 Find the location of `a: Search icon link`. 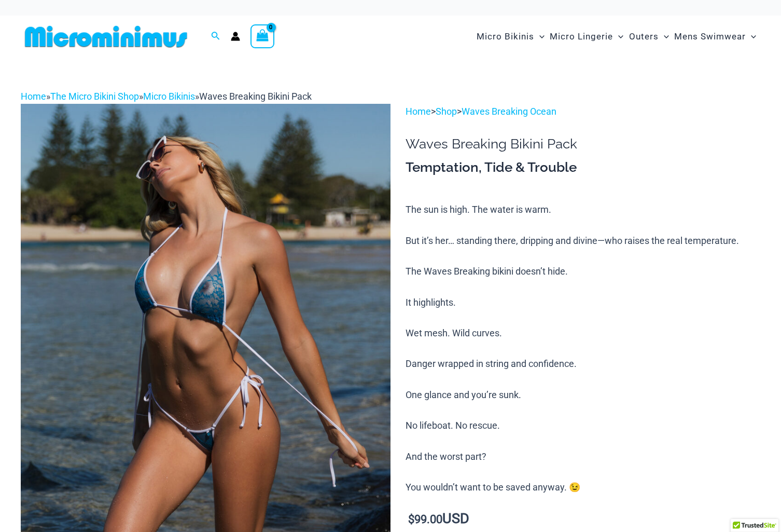

a: Search icon link is located at coordinates (216, 36).